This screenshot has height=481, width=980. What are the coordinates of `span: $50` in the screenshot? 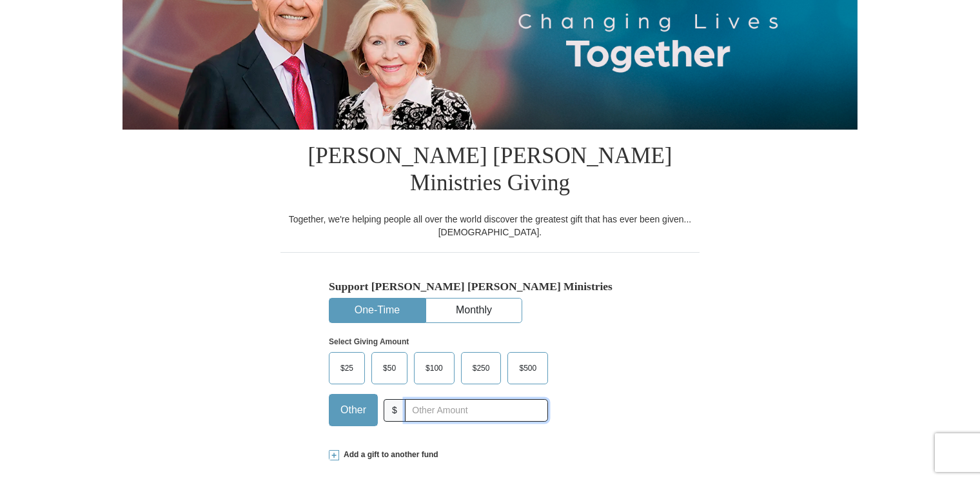 It's located at (389, 368).